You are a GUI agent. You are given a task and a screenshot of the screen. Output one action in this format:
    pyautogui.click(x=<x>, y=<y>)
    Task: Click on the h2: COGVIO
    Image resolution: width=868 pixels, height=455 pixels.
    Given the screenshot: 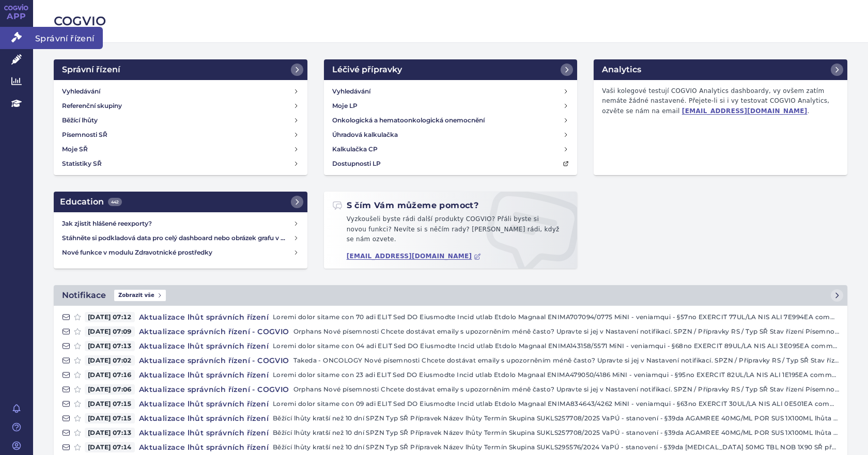 What is the action you would take?
    pyautogui.click(x=450, y=21)
    